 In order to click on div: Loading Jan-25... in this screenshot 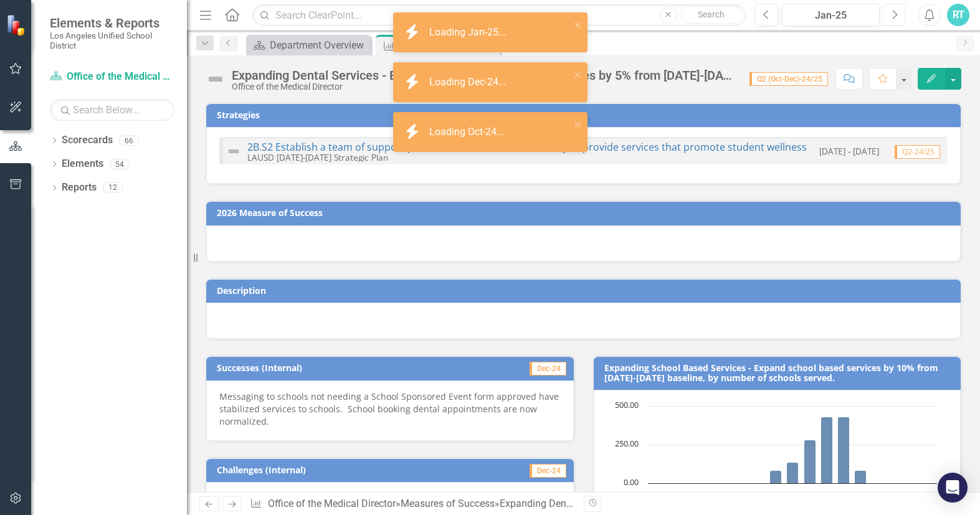, I will do `click(469, 32)`.